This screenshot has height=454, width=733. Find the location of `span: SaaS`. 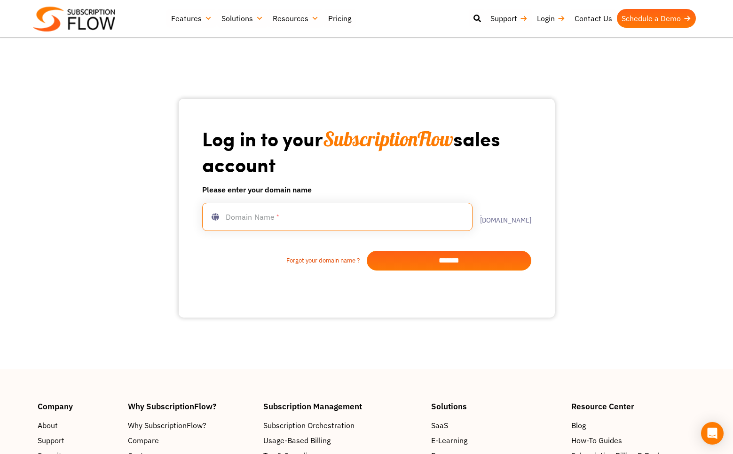

span: SaaS is located at coordinates (440, 425).